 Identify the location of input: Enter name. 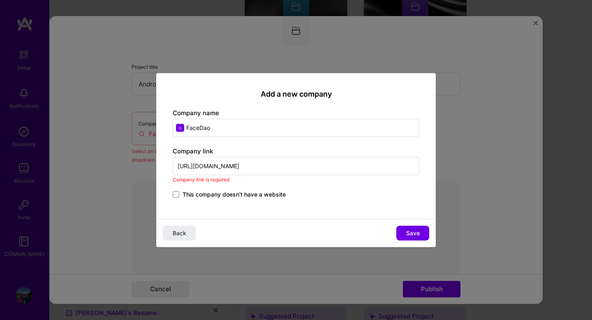
(296, 127).